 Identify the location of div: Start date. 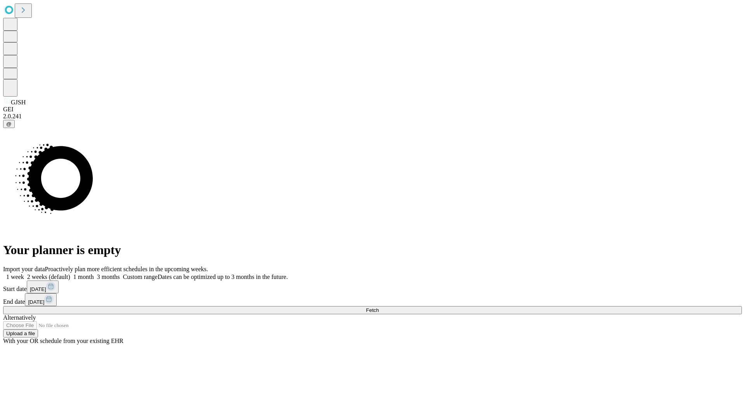
(372, 287).